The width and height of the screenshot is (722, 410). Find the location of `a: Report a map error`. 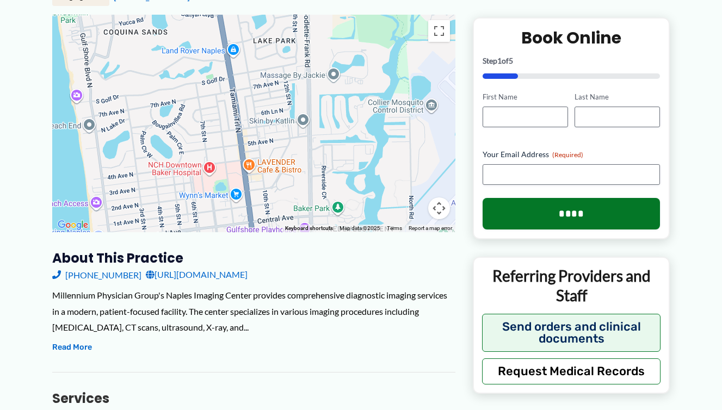

a: Report a map error is located at coordinates (430, 228).